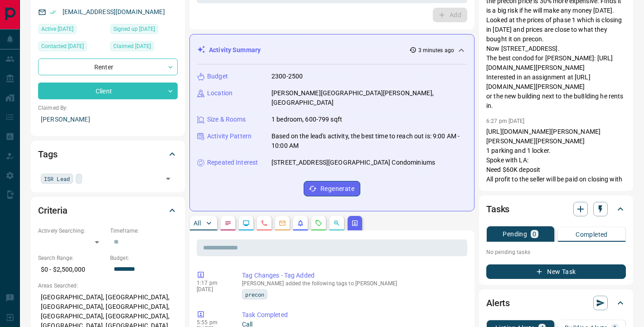 This screenshot has width=644, height=327. I want to click on button: Open, so click(168, 179).